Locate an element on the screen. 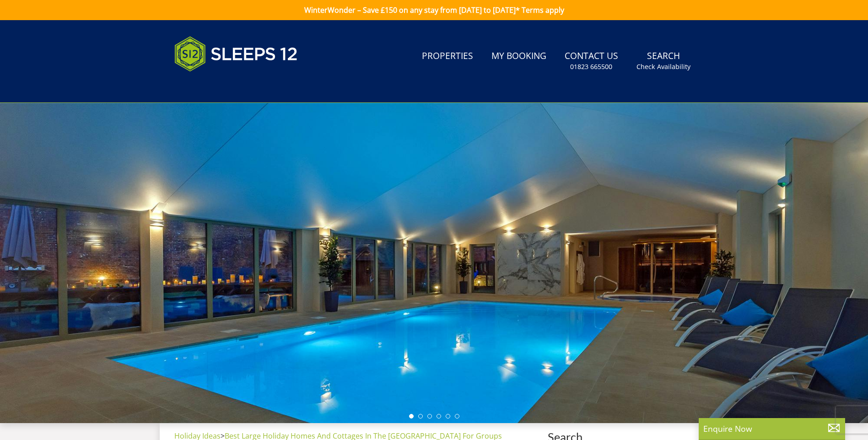 This screenshot has height=440, width=868. a: Contact Us01823 665500 is located at coordinates (591, 61).